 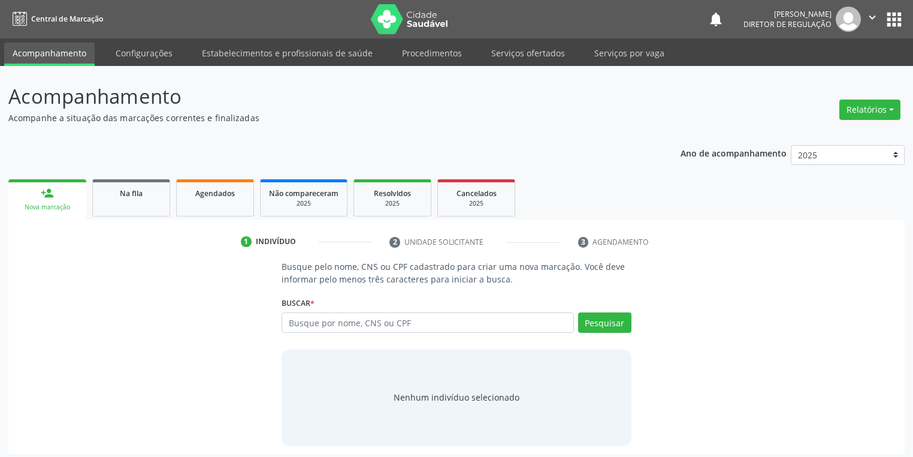 I want to click on div: Nenhum indivíduo selecionado, so click(x=457, y=397).